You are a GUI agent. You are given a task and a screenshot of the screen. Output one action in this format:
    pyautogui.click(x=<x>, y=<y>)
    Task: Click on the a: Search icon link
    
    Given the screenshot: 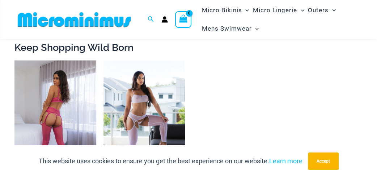 What is the action you would take?
    pyautogui.click(x=151, y=20)
    